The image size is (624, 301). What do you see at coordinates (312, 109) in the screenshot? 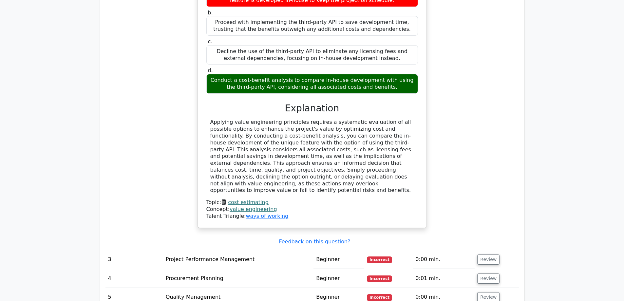
I see `h3: Explanation` at bounding box center [312, 109].